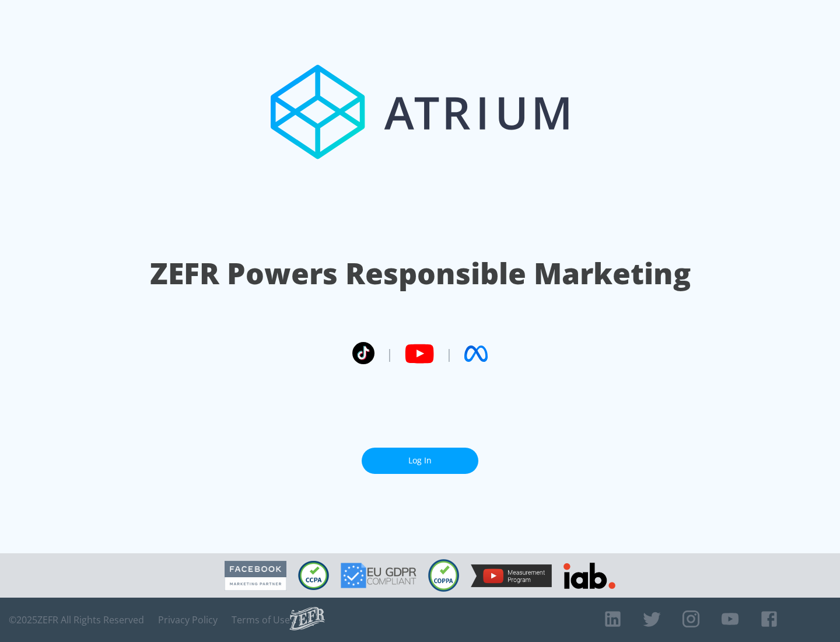 This screenshot has height=642, width=840. Describe the element at coordinates (313, 576) in the screenshot. I see `img: CCPA Compliant` at that location.